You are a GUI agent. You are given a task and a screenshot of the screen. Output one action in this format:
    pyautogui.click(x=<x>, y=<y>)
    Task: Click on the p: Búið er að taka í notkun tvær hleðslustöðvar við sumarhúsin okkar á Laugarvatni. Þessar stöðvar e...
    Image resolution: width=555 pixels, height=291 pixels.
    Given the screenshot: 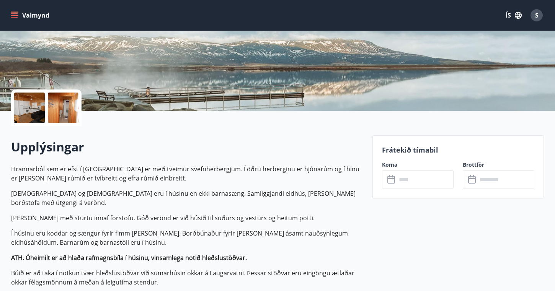 What is the action you would take?
    pyautogui.click(x=187, y=278)
    